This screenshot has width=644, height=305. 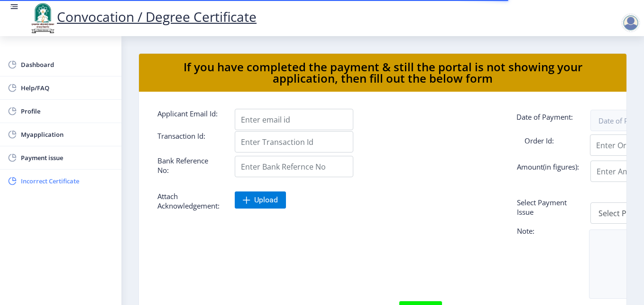 What do you see at coordinates (294, 166) in the screenshot?
I see `input: Enter Bank Refernce No` at bounding box center [294, 166].